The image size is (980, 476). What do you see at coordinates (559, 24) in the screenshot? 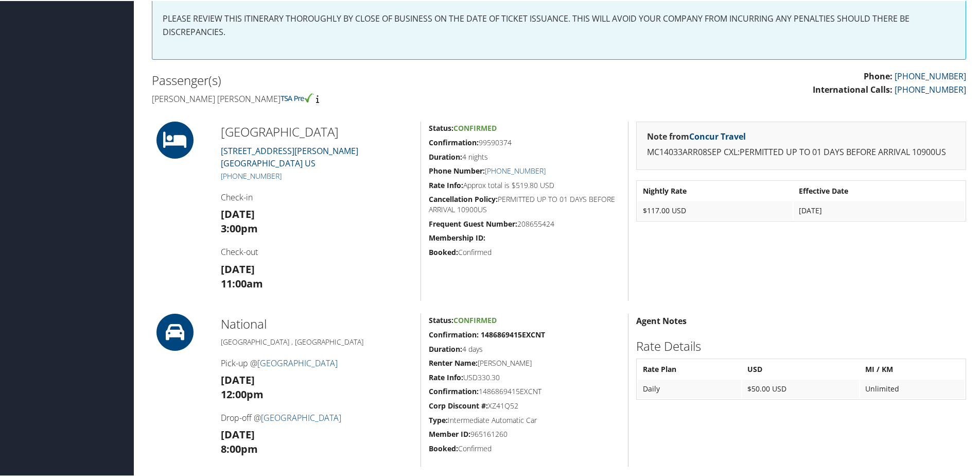
I see `p: PLEASE REVIEW THIS ITINERARY THOROUGHLY BY CLOSE OF BUSINESS ON THE DATE OF TICKET ISSUANCE. THIS...` at bounding box center [559, 24].